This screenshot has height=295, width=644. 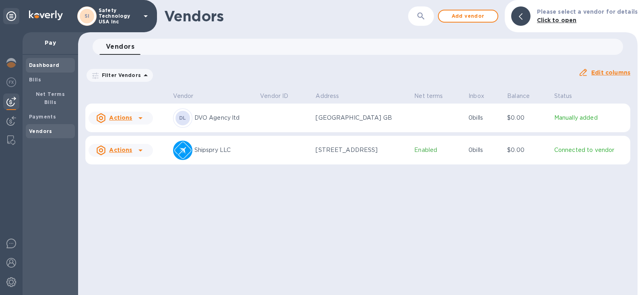 What do you see at coordinates (477, 96) in the screenshot?
I see `p: Inbox` at bounding box center [477, 96].